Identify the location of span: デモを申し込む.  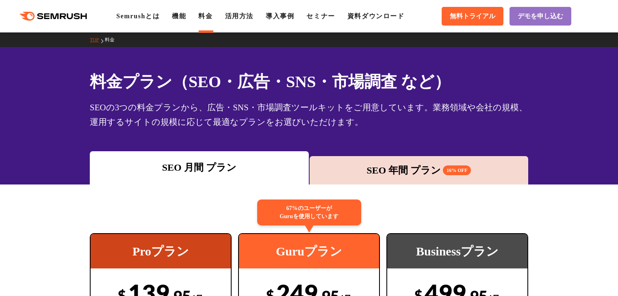
(540, 16).